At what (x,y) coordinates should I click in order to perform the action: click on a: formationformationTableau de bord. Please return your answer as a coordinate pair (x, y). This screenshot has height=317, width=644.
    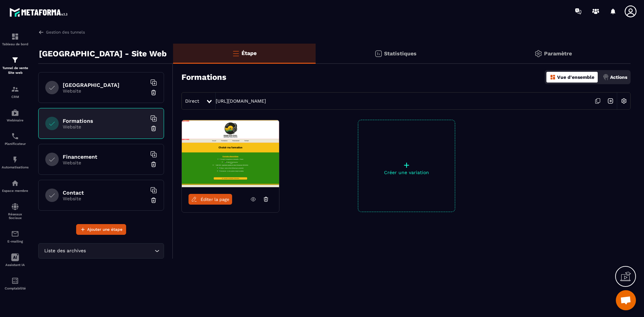
    Looking at the image, I should click on (15, 39).